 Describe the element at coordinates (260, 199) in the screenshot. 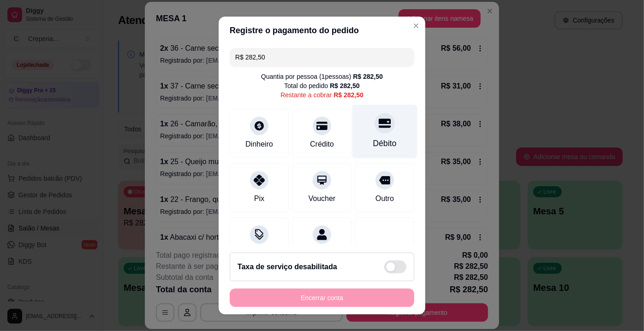

I see `div: Pix` at that location.